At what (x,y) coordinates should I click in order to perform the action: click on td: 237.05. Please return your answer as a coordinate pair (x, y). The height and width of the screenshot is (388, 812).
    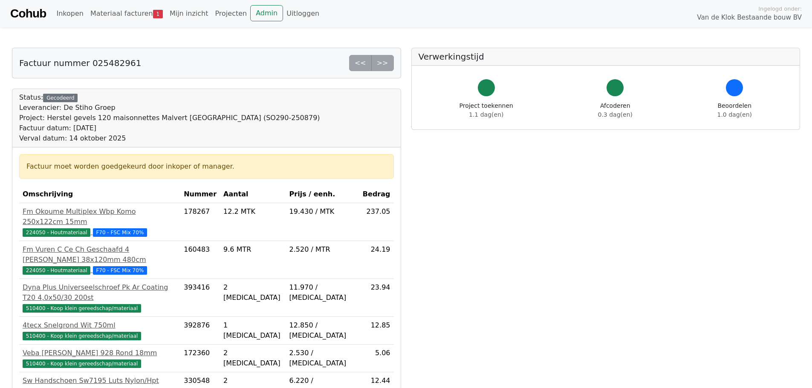
    Looking at the image, I should click on (376, 222).